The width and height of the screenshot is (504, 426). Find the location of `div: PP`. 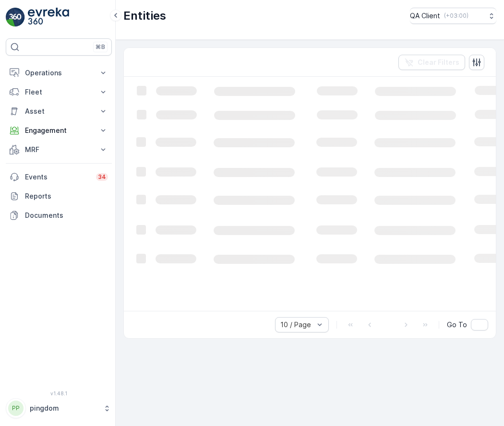

div: PP is located at coordinates (16, 409).